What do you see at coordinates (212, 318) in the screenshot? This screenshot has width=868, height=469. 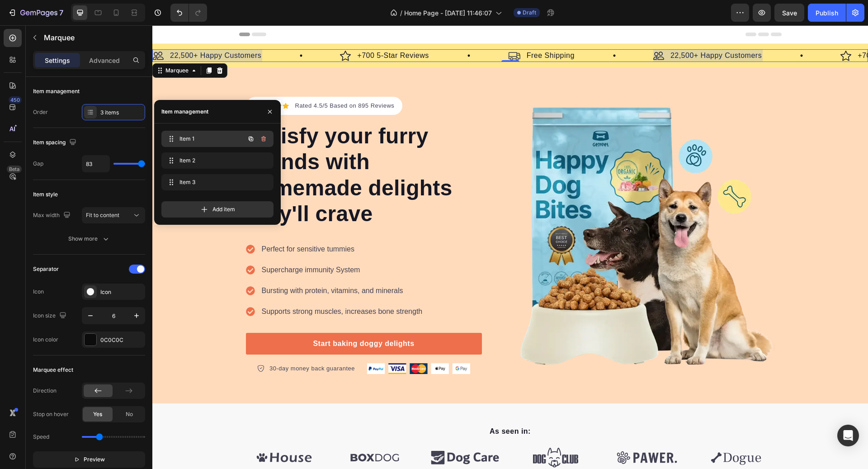 I see `a: Start baking doggy delights` at bounding box center [212, 318].